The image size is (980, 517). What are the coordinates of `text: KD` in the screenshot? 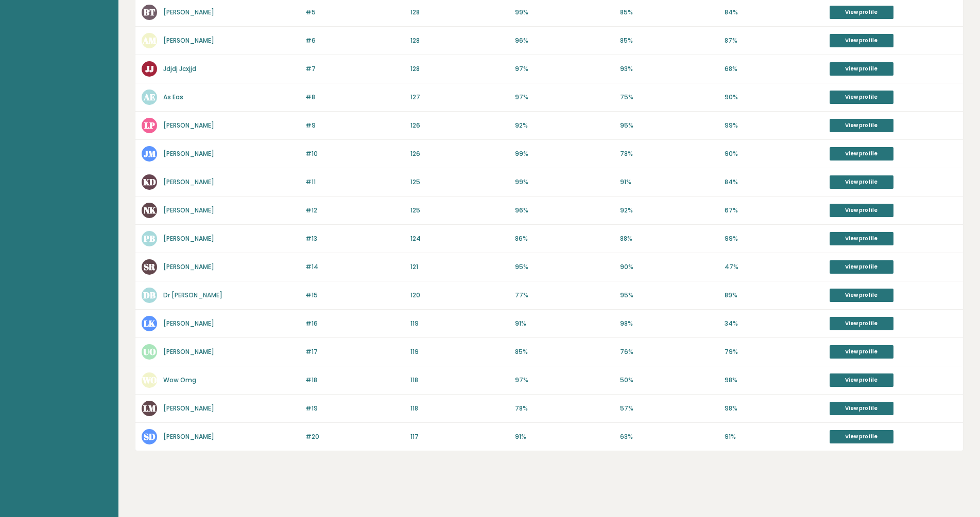 It's located at (150, 182).